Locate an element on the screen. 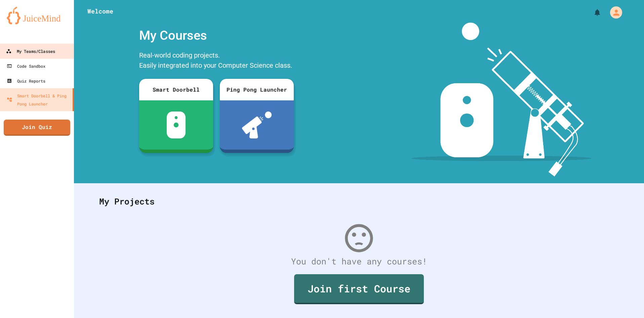 This screenshot has width=644, height=318. a: Join first Course is located at coordinates (359, 289).